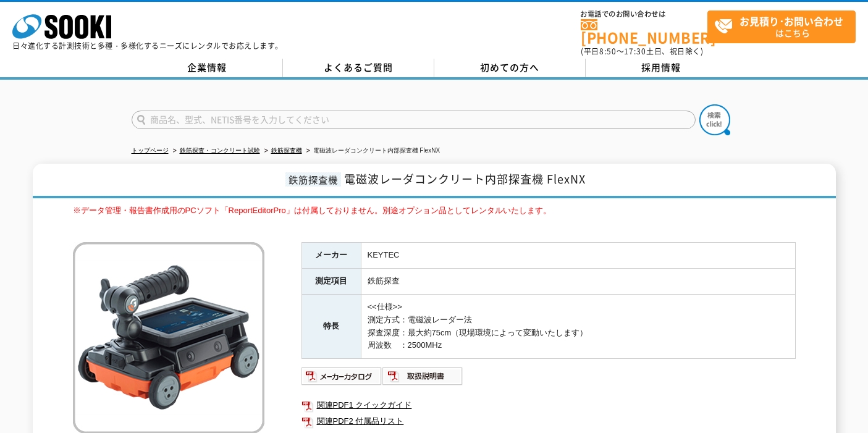  I want to click on a: 関連PDF1 クイックガイド, so click(549, 405).